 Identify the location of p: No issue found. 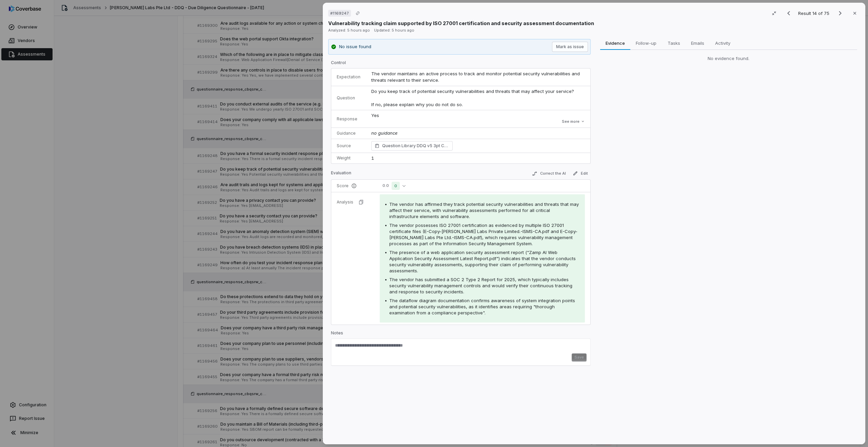
(355, 47).